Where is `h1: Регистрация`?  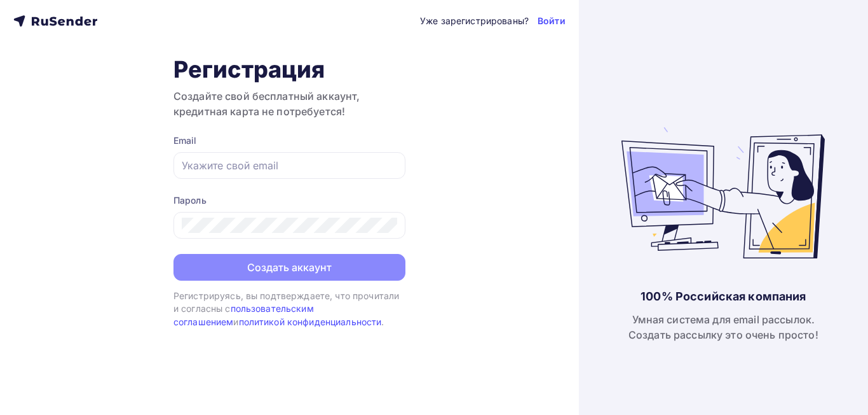
h1: Регистрация is located at coordinates (289, 69).